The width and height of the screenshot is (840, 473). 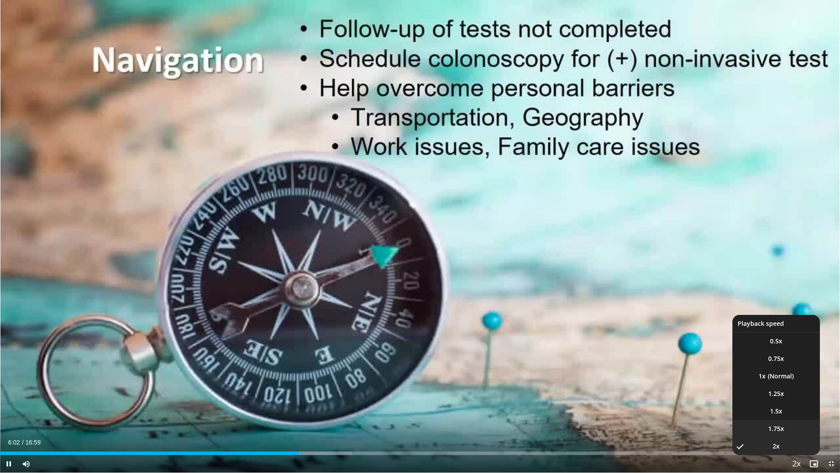 I want to click on button: Playback Rate, so click(x=797, y=464).